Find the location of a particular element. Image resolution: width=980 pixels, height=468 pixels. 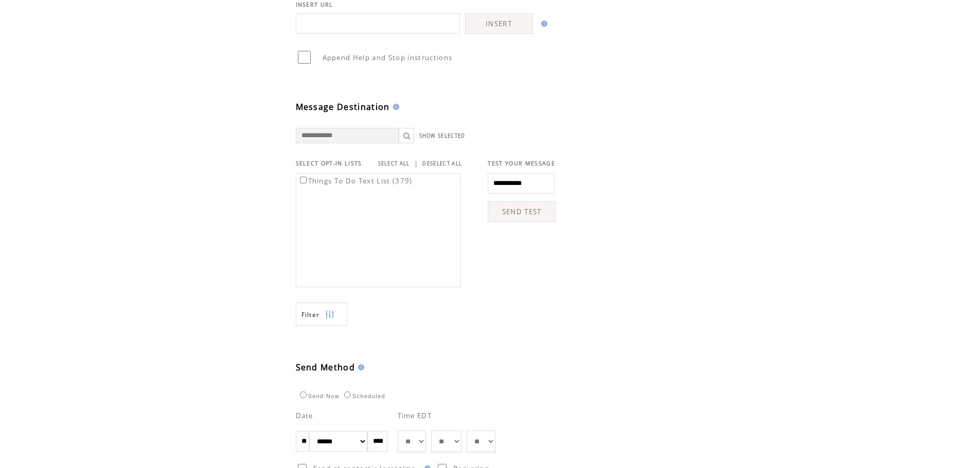

a: SHOW SELECTED is located at coordinates (442, 135).